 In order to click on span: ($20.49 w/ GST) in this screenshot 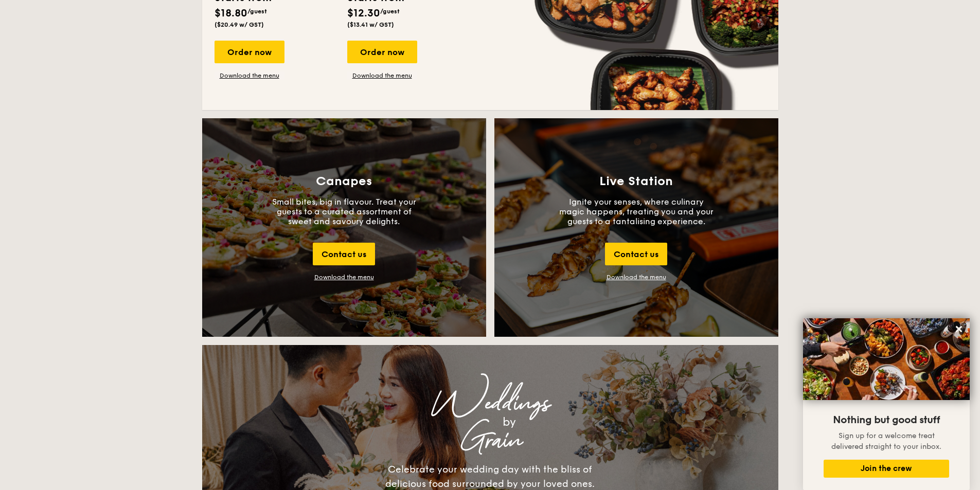, I will do `click(239, 25)`.